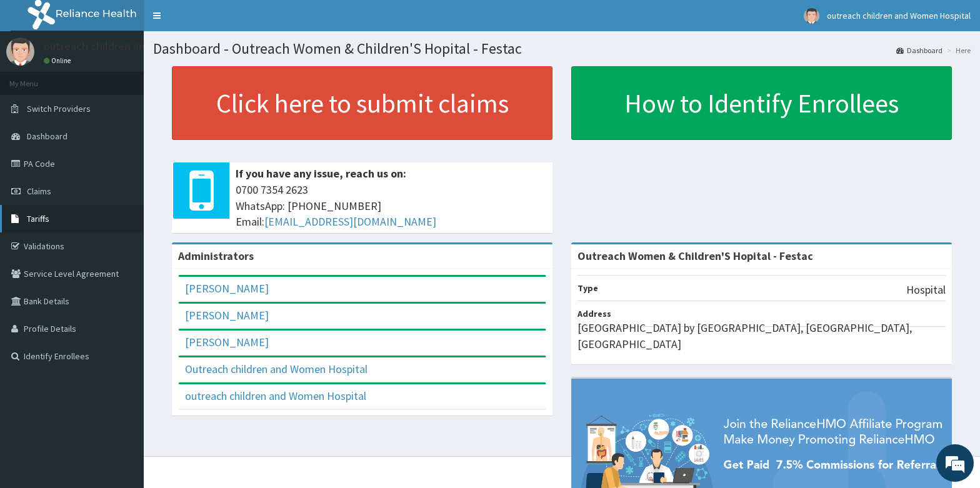 The width and height of the screenshot is (980, 488). I want to click on b: If you have any issue, reach us on:, so click(321, 173).